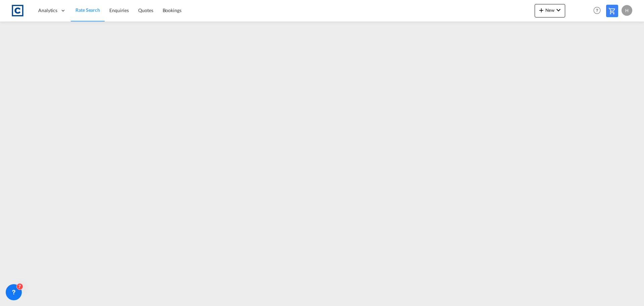  What do you see at coordinates (558, 10) in the screenshot?
I see `md-icon: icon-chevron-down` at bounding box center [558, 10].